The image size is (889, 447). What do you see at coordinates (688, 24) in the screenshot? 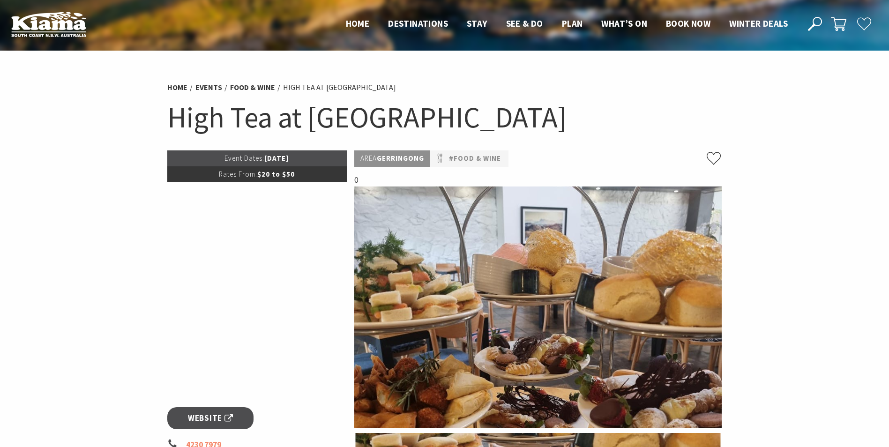
I see `a: Book now` at bounding box center [688, 24].